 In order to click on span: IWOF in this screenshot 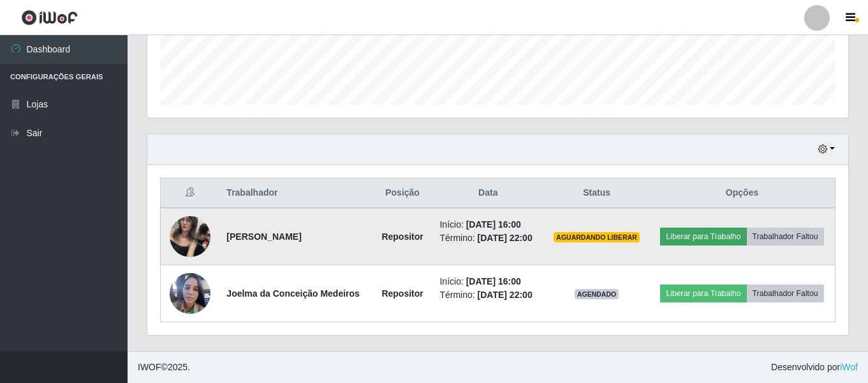, I will do `click(150, 367)`.